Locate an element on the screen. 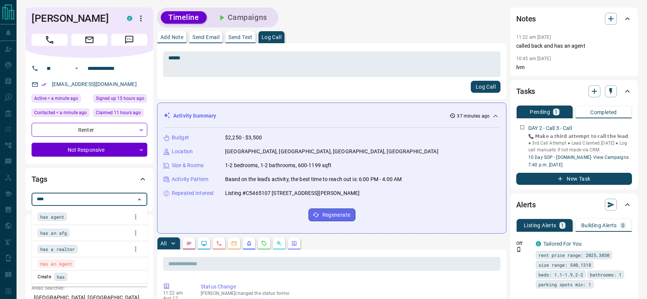 The height and width of the screenshot is (299, 647). div: Tags is located at coordinates (89, 179).